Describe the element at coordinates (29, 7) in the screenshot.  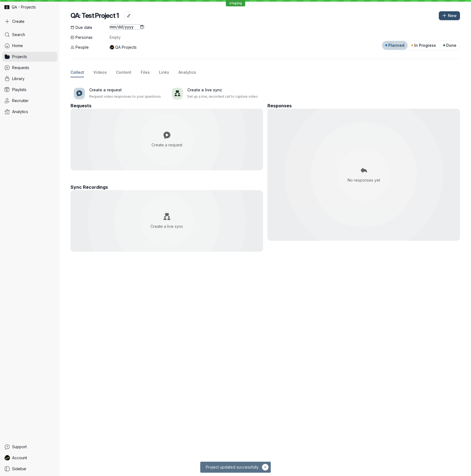
I see `div: QA - Projects` at that location.